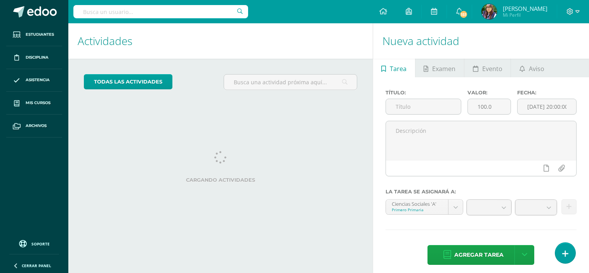  Describe the element at coordinates (464, 14) in the screenshot. I see `span: 151` at that location.